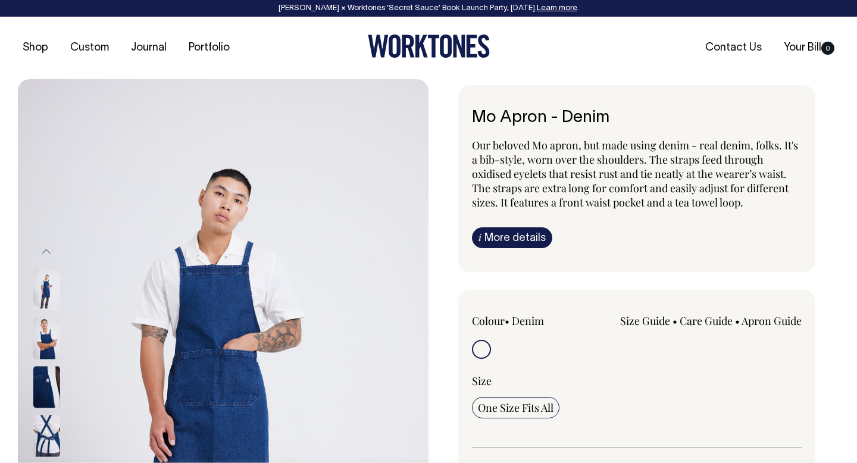 This screenshot has height=463, width=857. Describe the element at coordinates (46, 252) in the screenshot. I see `button: Previous` at that location.